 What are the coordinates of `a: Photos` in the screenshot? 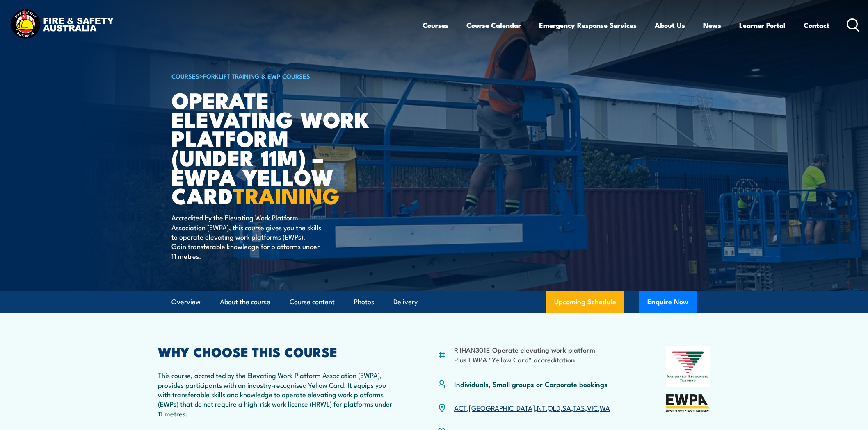 It's located at (363, 302).